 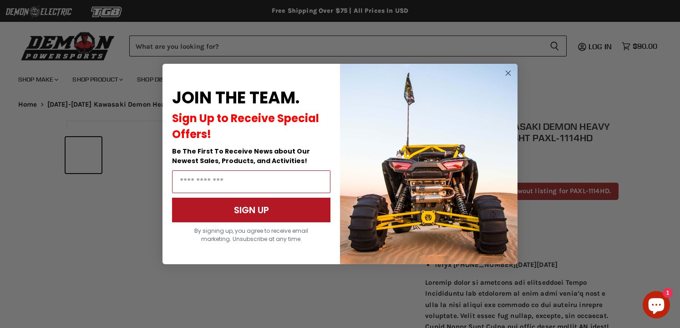 What do you see at coordinates (245, 126) in the screenshot?
I see `span: Sign Up to Receive Special Offers!` at bounding box center [245, 126].